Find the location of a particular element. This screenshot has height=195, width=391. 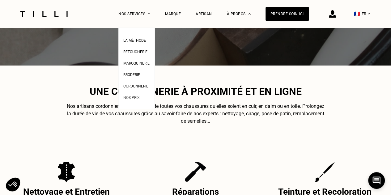

a: Cordonnerie is located at coordinates (136, 85).